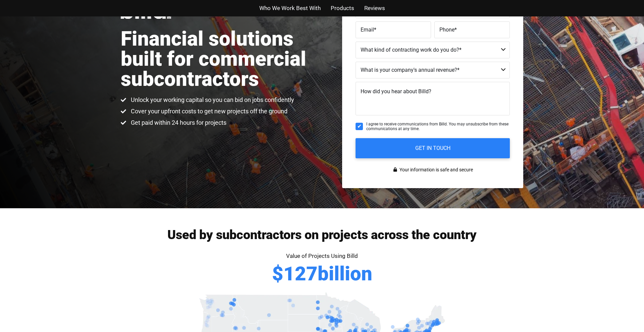  Describe the element at coordinates (301, 274) in the screenshot. I see `span: 127` at that location.